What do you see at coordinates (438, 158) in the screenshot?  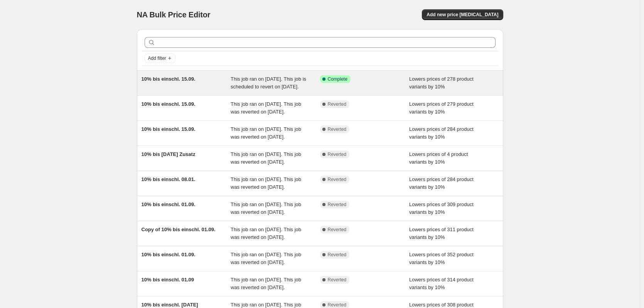 I see `span: Lowers prices of 4 product variants by 10%` at bounding box center [438, 158].